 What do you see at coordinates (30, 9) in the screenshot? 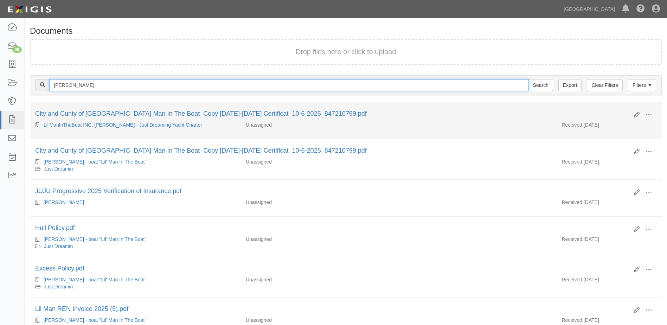
I see `img: logo-5460c22ac91f19d4615b14bd174203de0afe785f0fc80cf4dbbc73dc1793850b.png` at bounding box center [30, 9].